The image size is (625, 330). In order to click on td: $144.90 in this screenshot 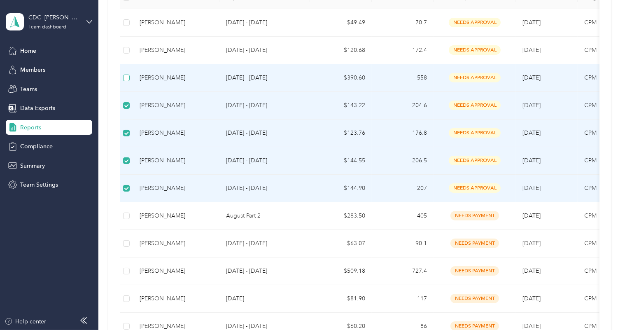, I will do `click(341, 188)`.